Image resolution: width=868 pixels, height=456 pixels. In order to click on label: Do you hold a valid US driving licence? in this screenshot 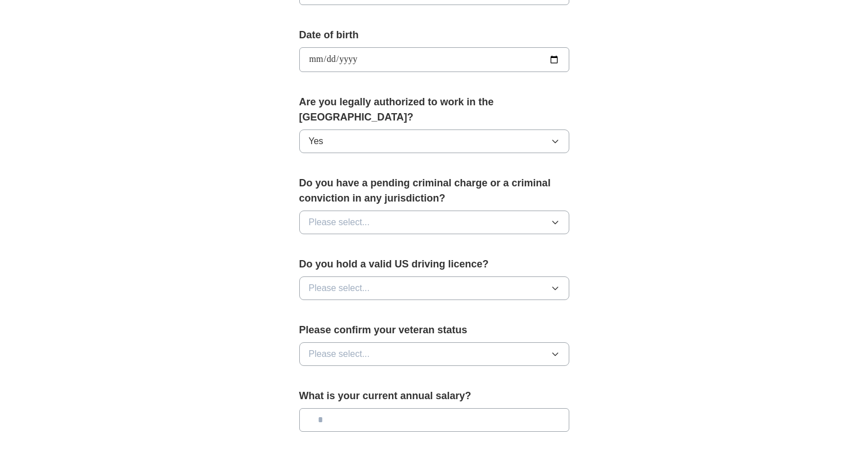, I will do `click(435, 264)`.